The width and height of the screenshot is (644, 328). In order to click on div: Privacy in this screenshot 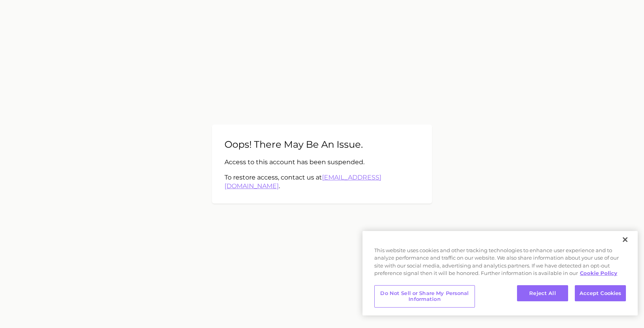, I will do `click(500, 273)`.